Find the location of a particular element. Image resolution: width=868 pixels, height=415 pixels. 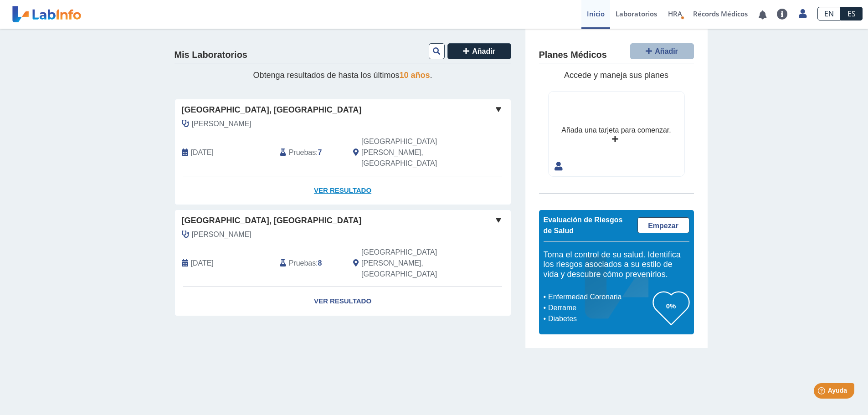

span: 10 años is located at coordinates (414, 75).